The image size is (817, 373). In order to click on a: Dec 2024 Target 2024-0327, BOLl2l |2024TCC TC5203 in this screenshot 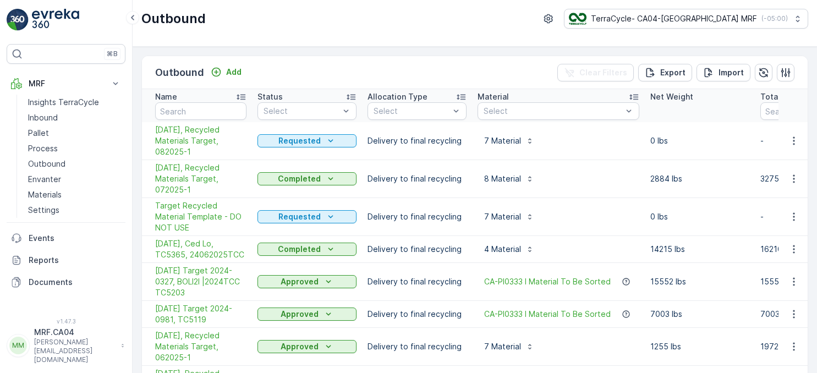, I will do `click(201, 282)`.